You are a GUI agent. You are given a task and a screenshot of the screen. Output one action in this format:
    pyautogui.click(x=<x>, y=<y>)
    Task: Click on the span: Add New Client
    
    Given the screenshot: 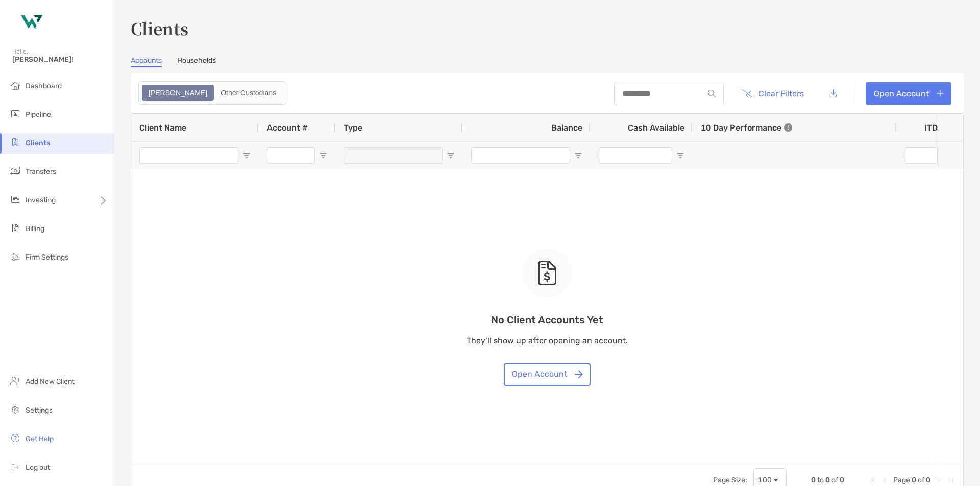 What is the action you would take?
    pyautogui.click(x=50, y=381)
    